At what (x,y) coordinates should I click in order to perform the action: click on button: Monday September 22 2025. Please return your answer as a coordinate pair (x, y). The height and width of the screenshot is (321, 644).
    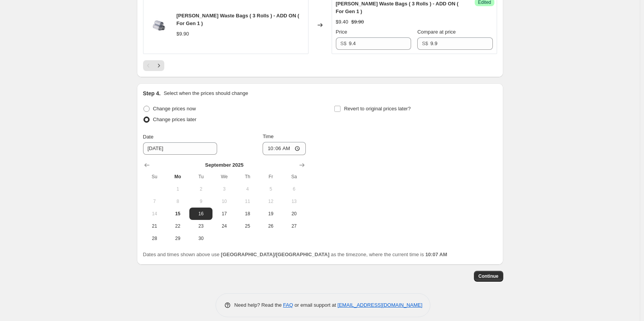
    Looking at the image, I should click on (178, 226).